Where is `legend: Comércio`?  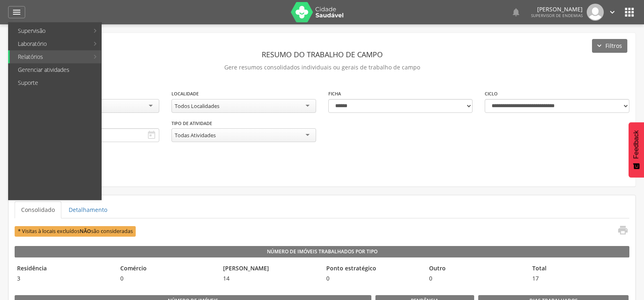 legend: Comércio is located at coordinates (167, 269).